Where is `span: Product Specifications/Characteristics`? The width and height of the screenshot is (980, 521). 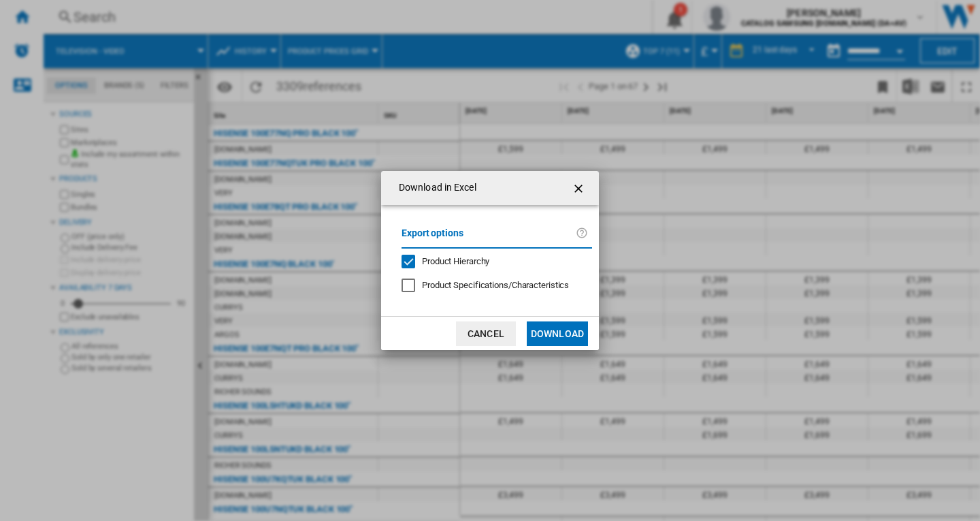
span: Product Specifications/Characteristics is located at coordinates (495, 285).